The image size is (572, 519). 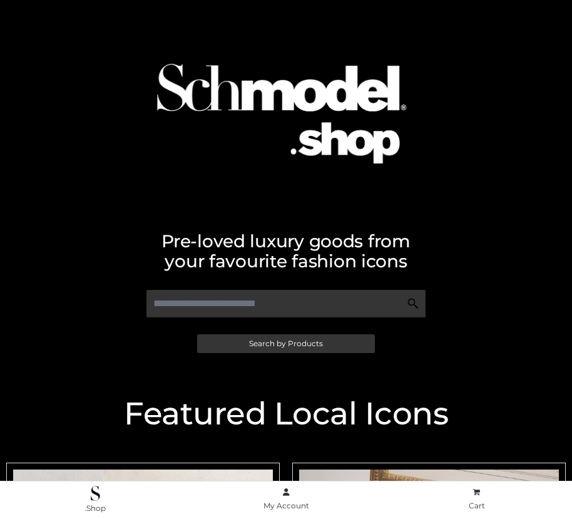 What do you see at coordinates (95, 493) in the screenshot?
I see `img: .Shop` at bounding box center [95, 493].